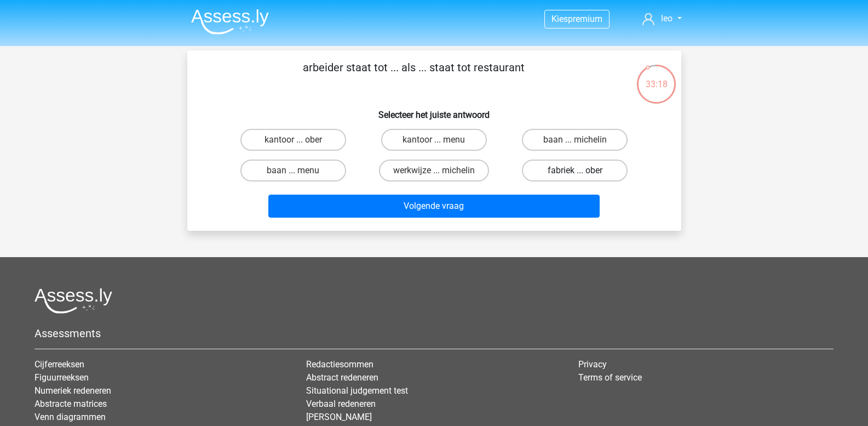 Image resolution: width=868 pixels, height=426 pixels. Describe the element at coordinates (293, 139) in the screenshot. I see `label: kantoor ... ober` at that location.